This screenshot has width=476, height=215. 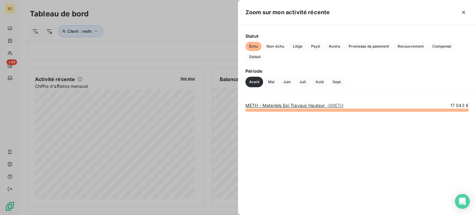 I want to click on span: Déduit, so click(x=254, y=57).